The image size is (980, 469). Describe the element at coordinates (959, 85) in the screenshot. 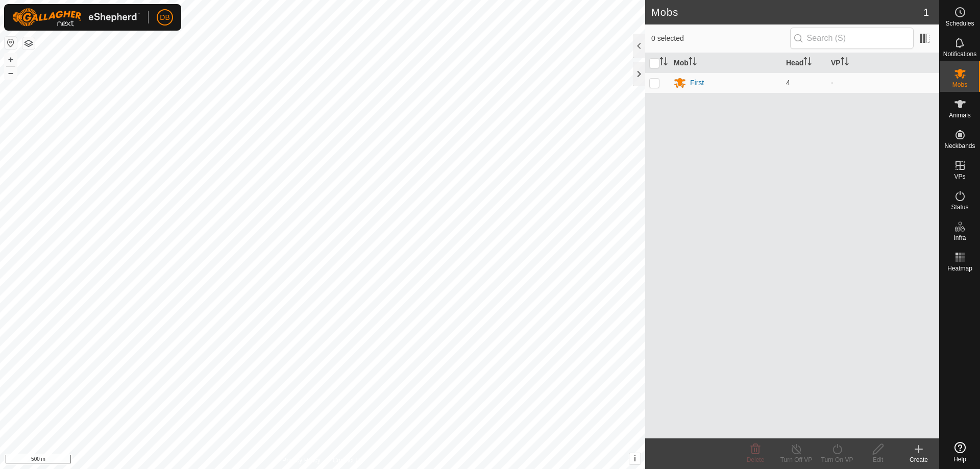

I see `span: Mobs` at that location.